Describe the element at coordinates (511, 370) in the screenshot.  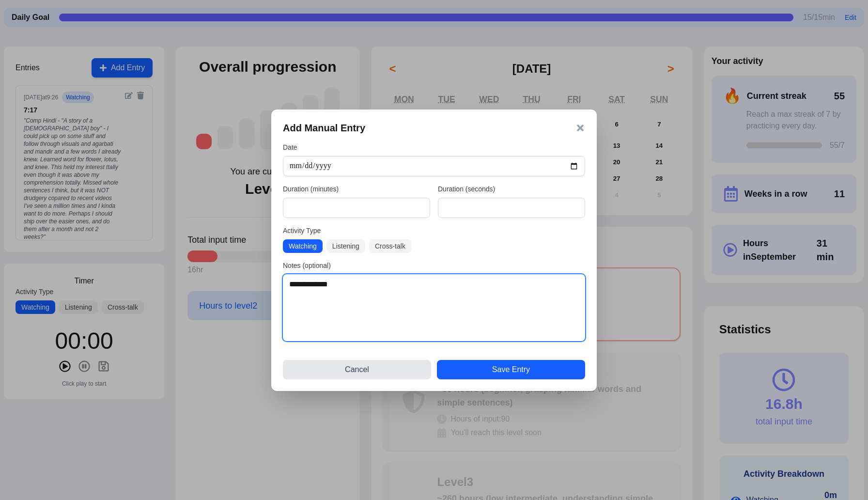
I see `button: Save Entry` at that location.